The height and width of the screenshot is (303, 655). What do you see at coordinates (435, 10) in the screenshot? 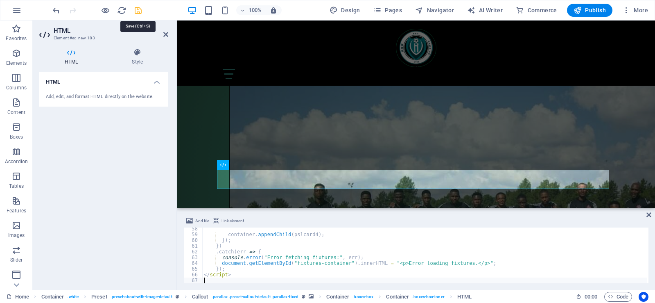
I see `span: Navigator` at bounding box center [435, 10].